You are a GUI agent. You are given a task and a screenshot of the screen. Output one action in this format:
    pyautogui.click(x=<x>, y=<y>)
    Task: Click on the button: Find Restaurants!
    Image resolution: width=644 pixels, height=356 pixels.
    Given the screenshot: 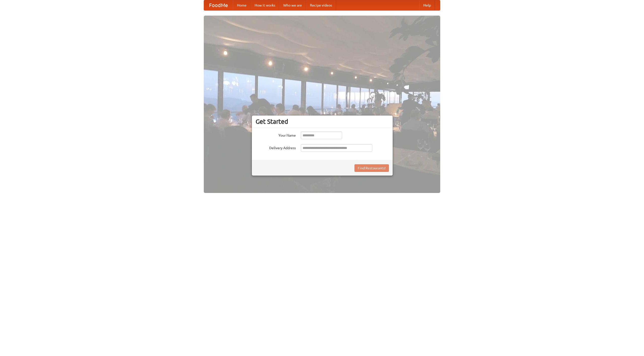 What is the action you would take?
    pyautogui.click(x=372, y=168)
    